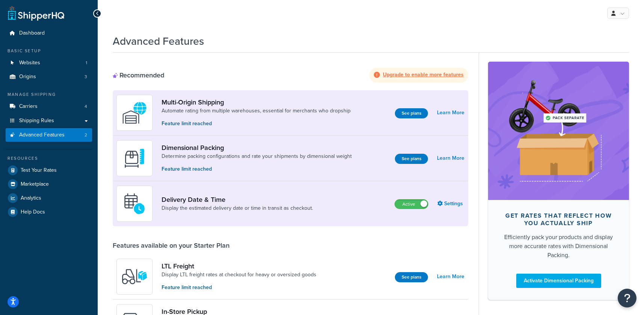  What do you see at coordinates (32, 33) in the screenshot?
I see `span: Dashboard` at bounding box center [32, 33].